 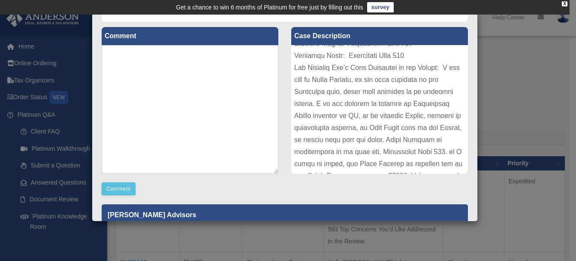 What do you see at coordinates (380, 109) in the screenshot?
I see `div: Lore ip Dolorsit: Amet Consec adipiscinge Seddoeius Temporinci utla 673 Etdolore Magna: Aliquaeni...` at bounding box center [380, 109].